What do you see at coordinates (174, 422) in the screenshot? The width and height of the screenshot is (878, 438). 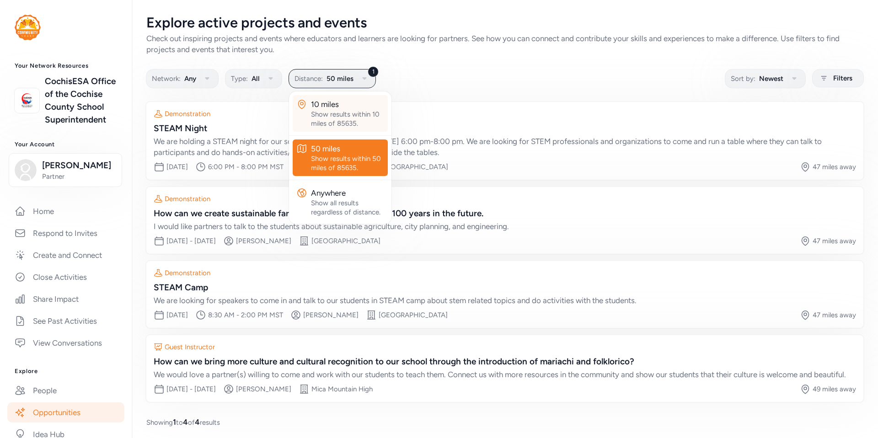 I see `span: 1` at bounding box center [174, 422].